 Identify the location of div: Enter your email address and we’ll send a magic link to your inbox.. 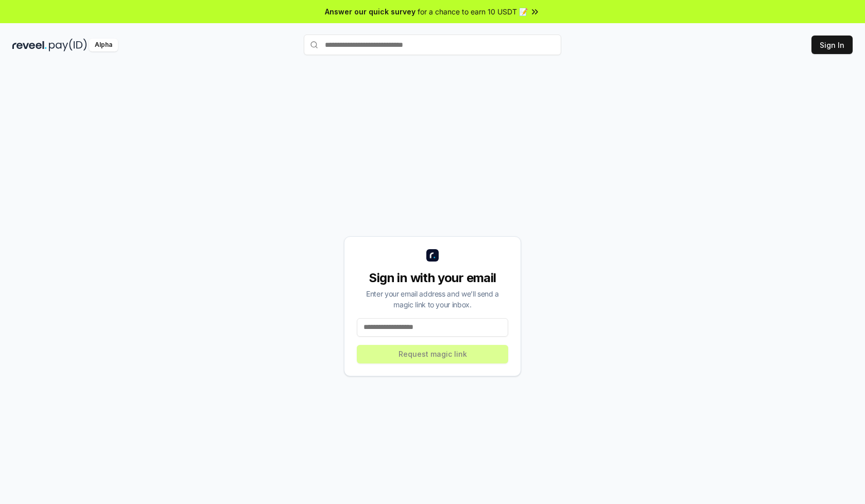
(432, 299).